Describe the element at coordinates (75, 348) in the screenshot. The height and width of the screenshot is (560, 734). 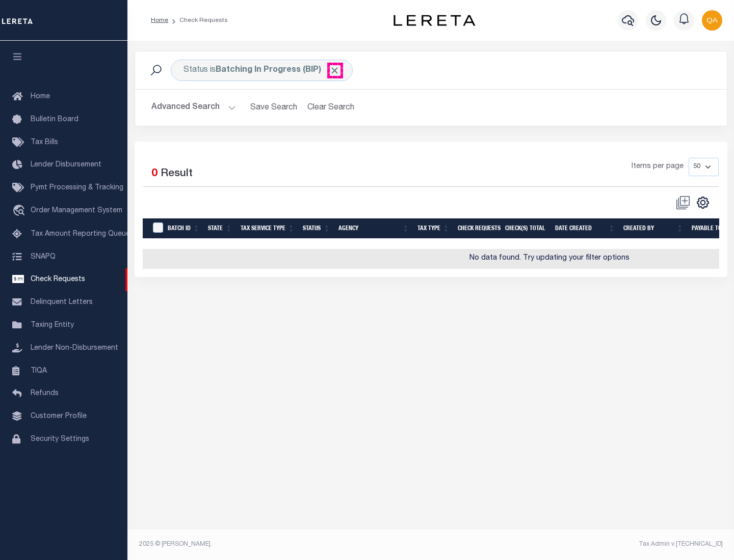
I see `span: Lender Non-Disbursement` at that location.